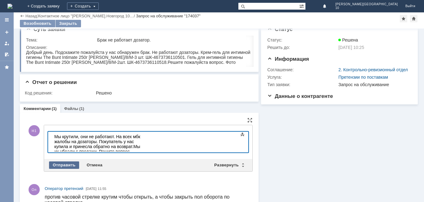 The width and height of the screenshot is (424, 202). What do you see at coordinates (366, 8) in the screenshot?
I see `span: 10` at bounding box center [366, 8].